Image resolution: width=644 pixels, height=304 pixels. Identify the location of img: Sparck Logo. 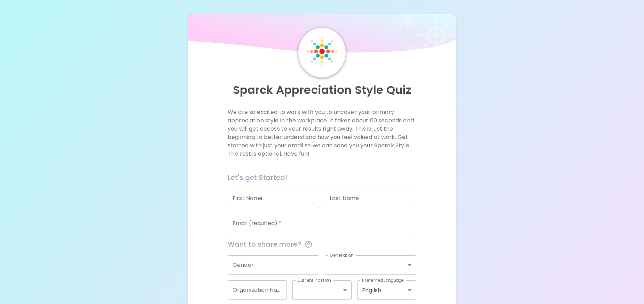
(322, 51).